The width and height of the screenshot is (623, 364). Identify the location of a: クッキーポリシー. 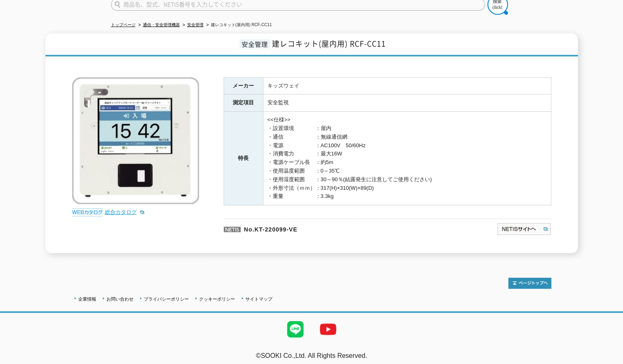
(217, 299).